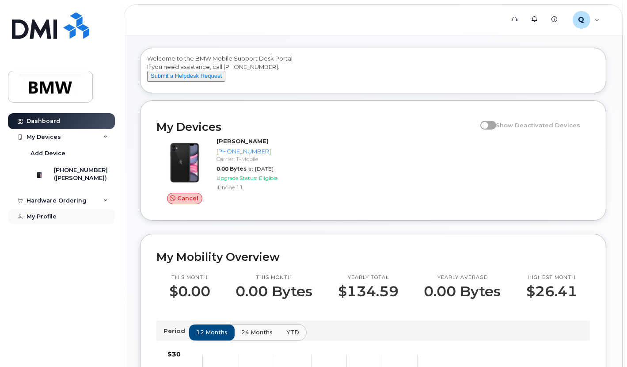 The width and height of the screenshot is (627, 367). What do you see at coordinates (186, 76) in the screenshot?
I see `a: Submit a Helpdesk Request` at bounding box center [186, 76].